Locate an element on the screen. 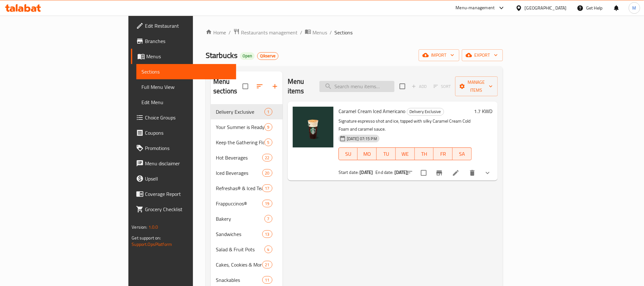 The image size is (644, 286). span: Select section is located at coordinates (402, 86).